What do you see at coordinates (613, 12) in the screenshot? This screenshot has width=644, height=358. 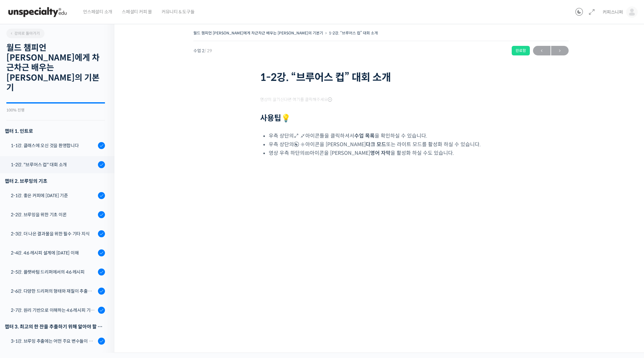 I see `span: 커피스니퍼` at bounding box center [613, 12].